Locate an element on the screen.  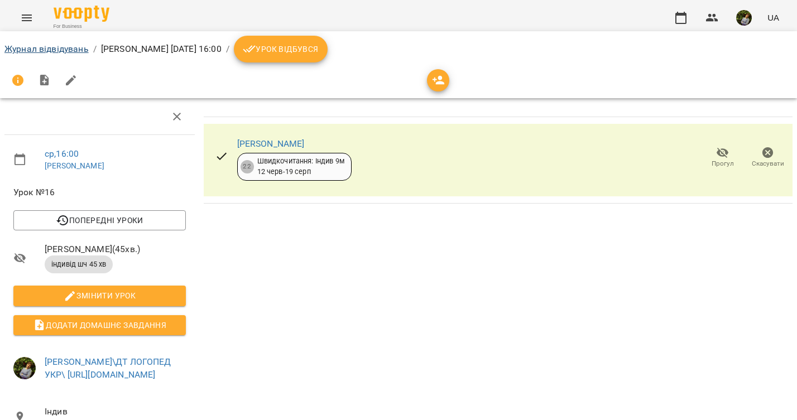
button: Змінити урок is located at coordinates (99, 296).